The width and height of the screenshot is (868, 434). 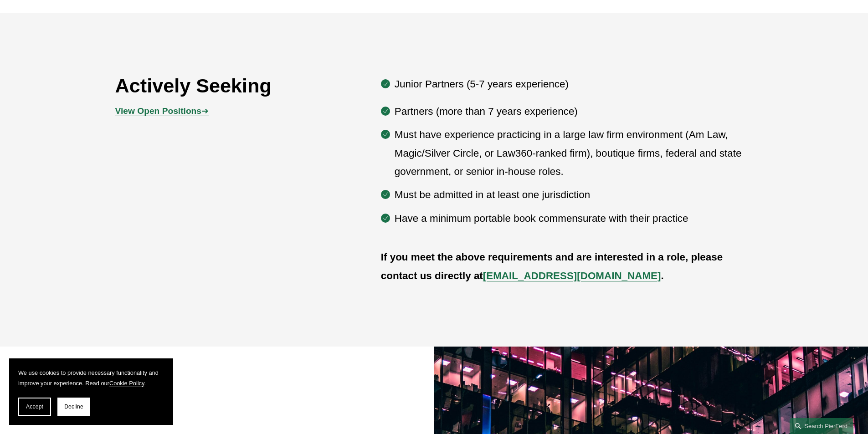 I want to click on section: Cookie banner, so click(x=91, y=392).